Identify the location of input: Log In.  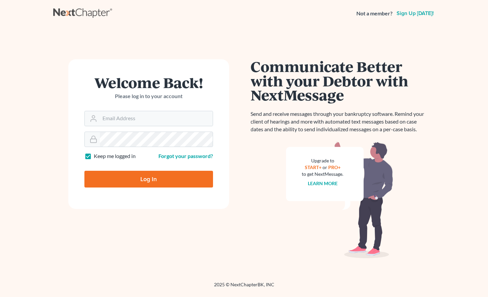
(149, 179).